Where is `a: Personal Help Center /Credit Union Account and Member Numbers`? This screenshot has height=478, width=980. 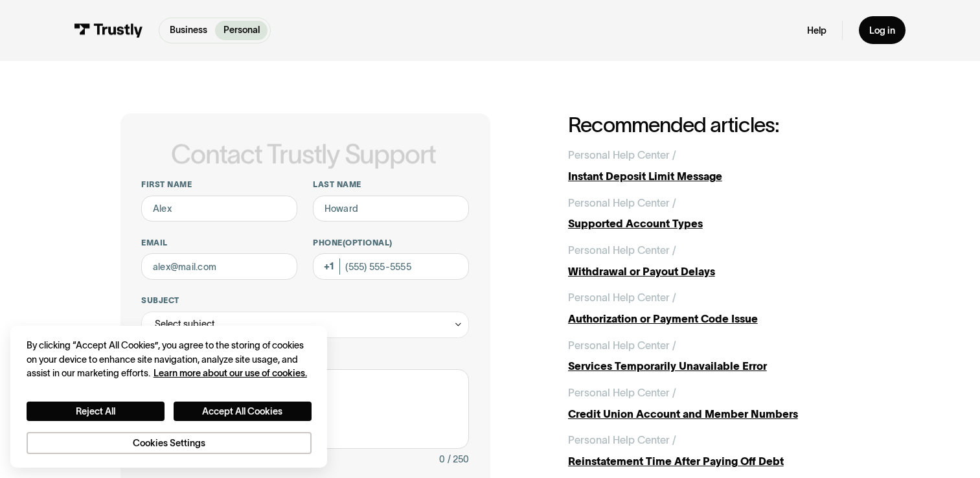 a: Personal Help Center /Credit Union Account and Member Numbers is located at coordinates (714, 403).